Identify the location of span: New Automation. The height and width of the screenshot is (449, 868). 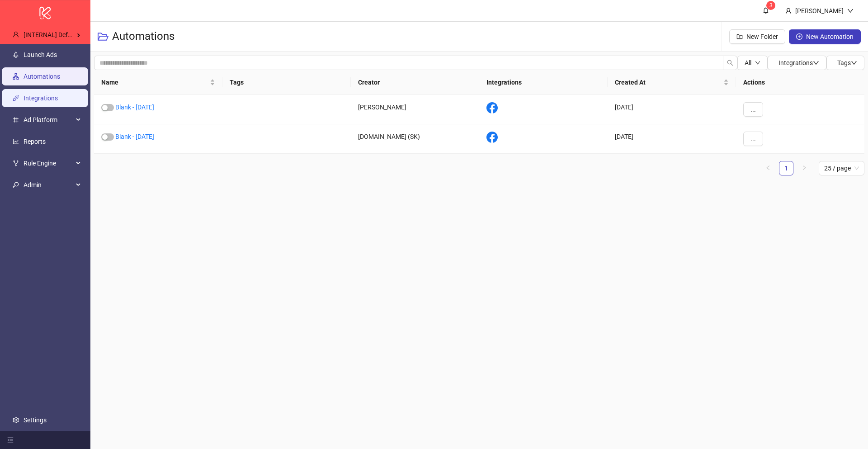
(830, 37).